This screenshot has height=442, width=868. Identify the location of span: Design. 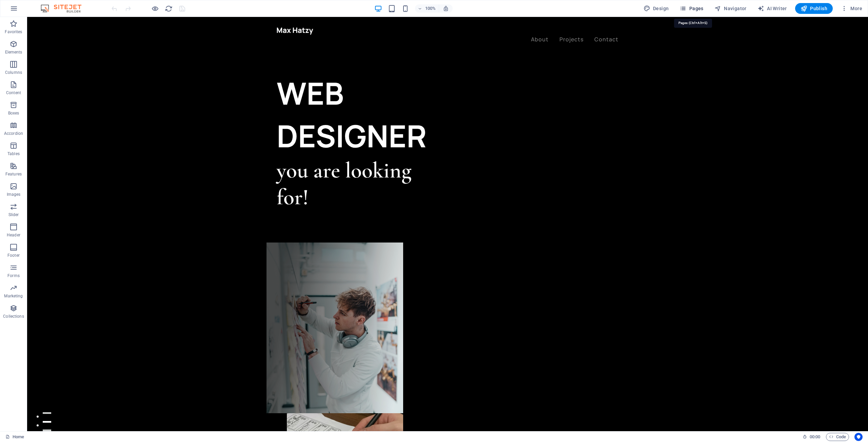
(656, 8).